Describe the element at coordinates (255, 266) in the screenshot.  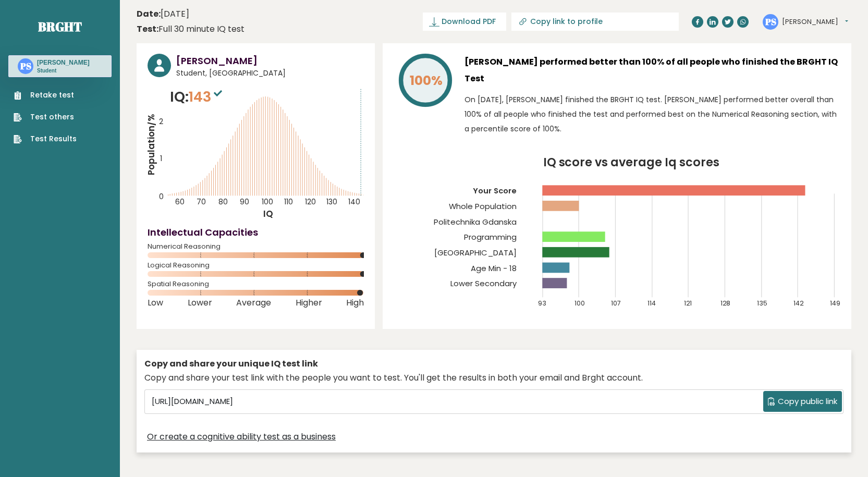
I see `span: Logical Reasoning` at that location.